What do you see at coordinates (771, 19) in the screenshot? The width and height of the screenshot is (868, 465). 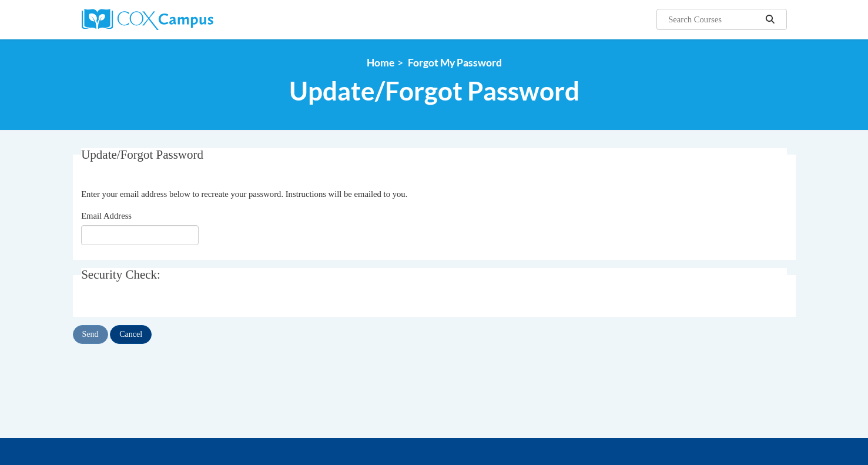 I see `button: Search` at bounding box center [771, 19].